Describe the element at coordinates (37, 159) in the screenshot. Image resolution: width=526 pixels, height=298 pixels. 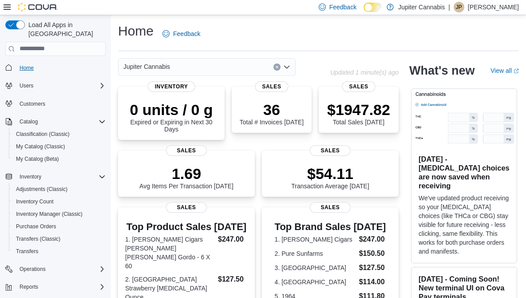
I see `a: My Catalog (Beta)` at that location.